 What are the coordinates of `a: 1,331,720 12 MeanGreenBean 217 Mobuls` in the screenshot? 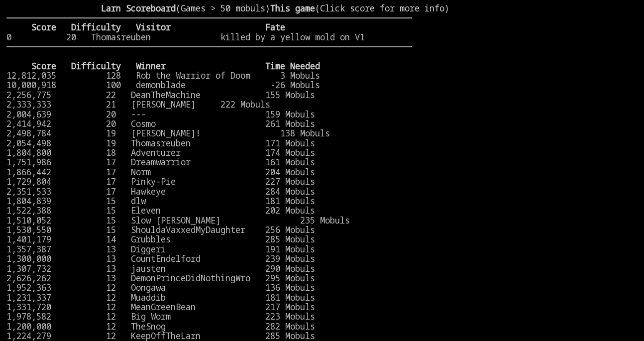 It's located at (161, 307).